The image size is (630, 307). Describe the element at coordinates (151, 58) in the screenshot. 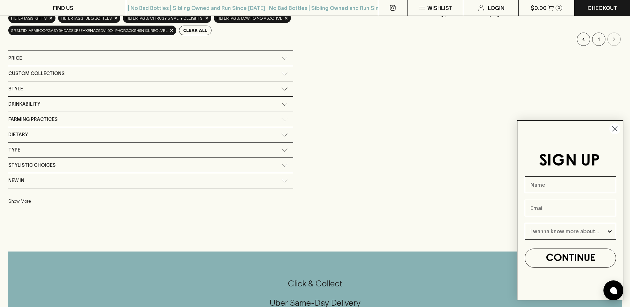

I see `div: Price` at that location.